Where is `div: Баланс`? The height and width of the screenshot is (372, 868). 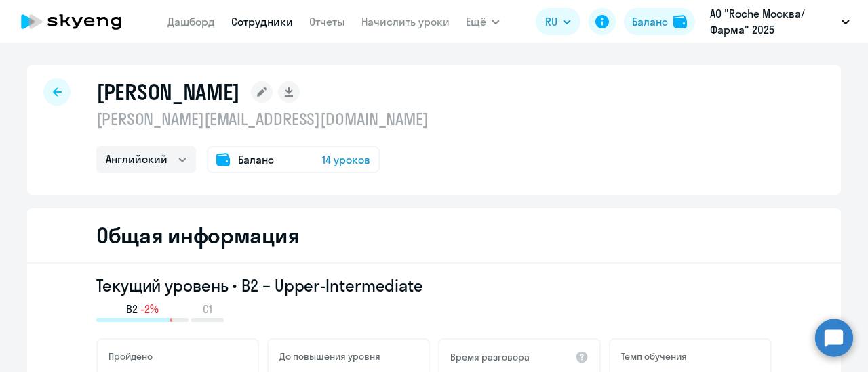 div: Баланс is located at coordinates (649, 22).